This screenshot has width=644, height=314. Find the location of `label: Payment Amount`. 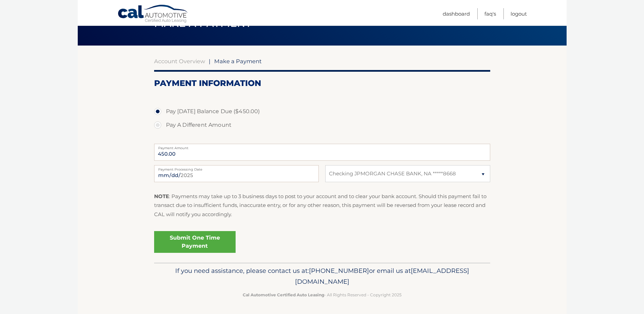

label: Payment Amount is located at coordinates (322, 146).